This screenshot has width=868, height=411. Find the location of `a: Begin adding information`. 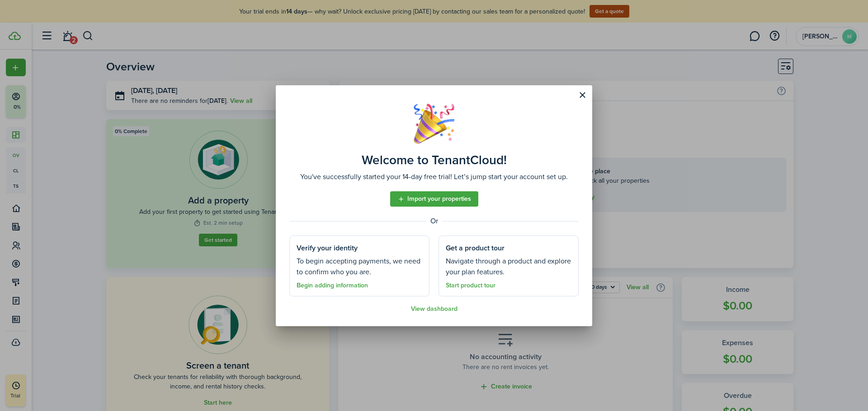

a: Begin adding information is located at coordinates (332, 286).